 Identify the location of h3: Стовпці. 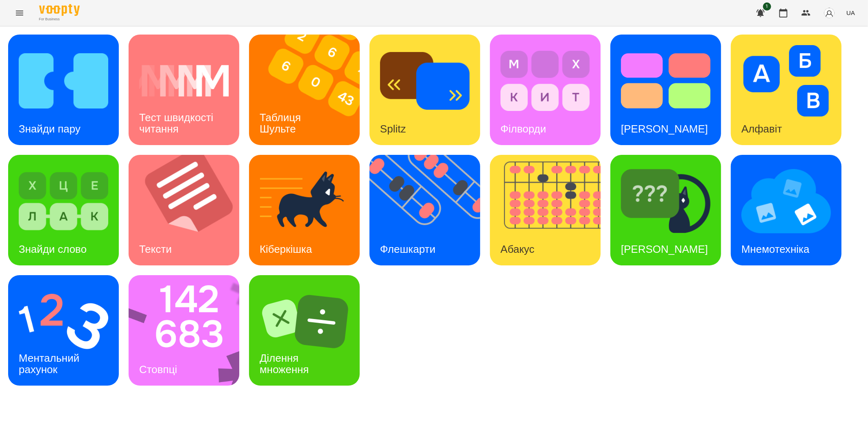
(158, 369).